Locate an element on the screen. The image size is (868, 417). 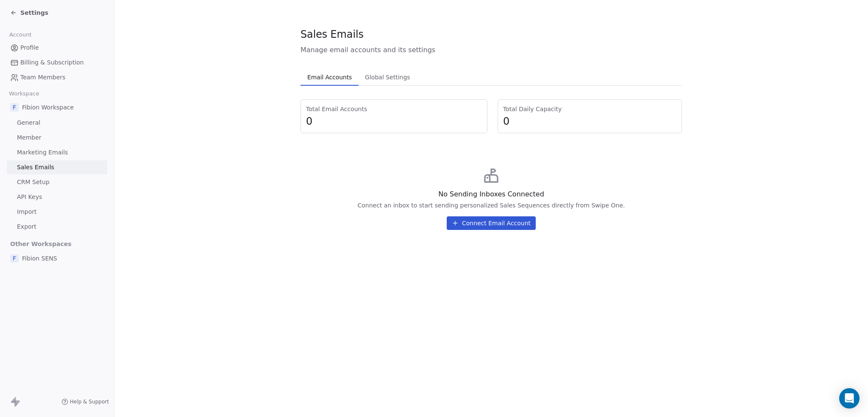
span: Account is located at coordinates (20, 35).